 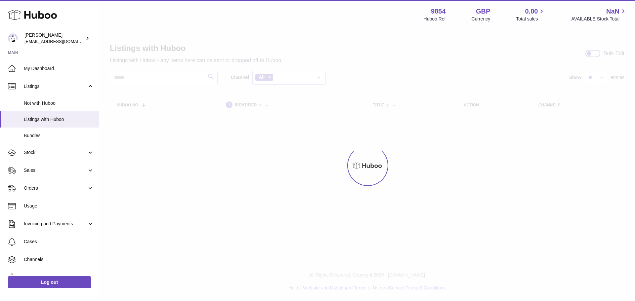 I want to click on span: Settings, so click(x=59, y=278).